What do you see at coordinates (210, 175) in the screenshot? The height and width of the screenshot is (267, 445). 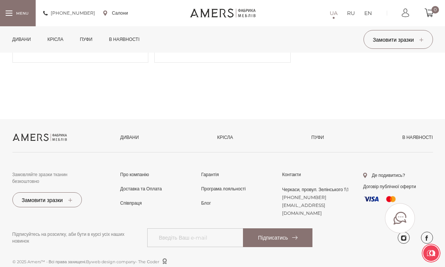 I see `span: Гарантія` at bounding box center [210, 175].